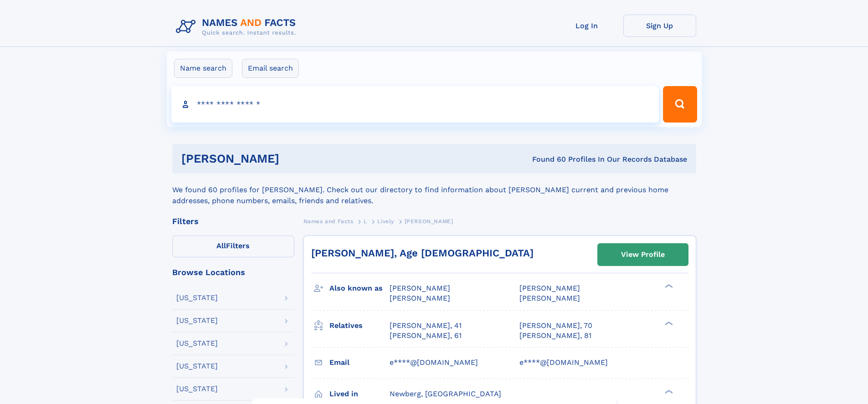 This screenshot has height=404, width=868. Describe the element at coordinates (643, 254) in the screenshot. I see `div: View Profile` at that location.